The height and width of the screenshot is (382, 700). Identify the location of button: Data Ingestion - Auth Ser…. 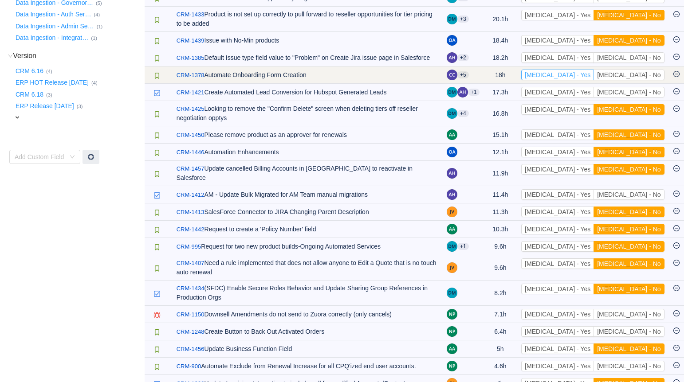
(54, 15).